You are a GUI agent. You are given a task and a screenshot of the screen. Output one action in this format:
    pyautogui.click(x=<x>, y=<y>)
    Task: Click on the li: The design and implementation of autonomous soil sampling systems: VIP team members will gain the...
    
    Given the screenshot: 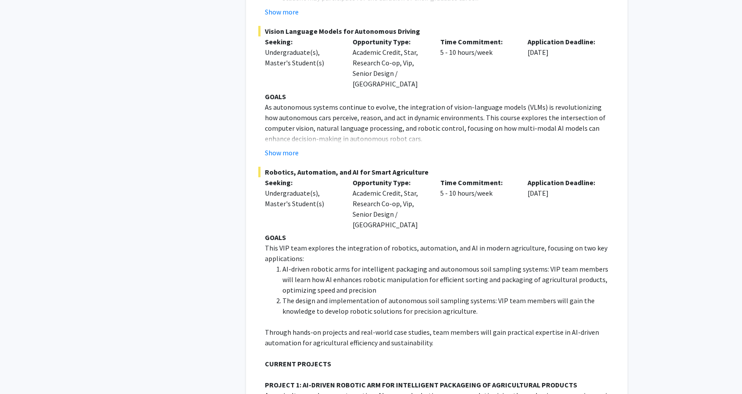 What is the action you would take?
    pyautogui.click(x=449, y=306)
    